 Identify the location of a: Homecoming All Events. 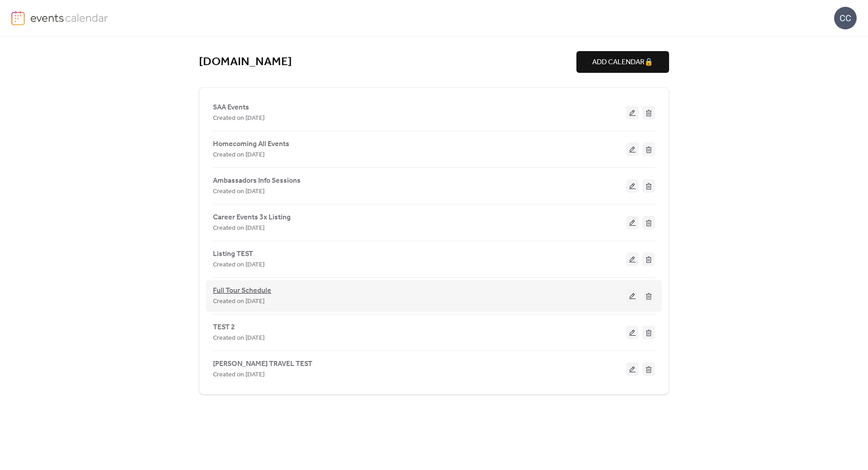
(251, 144).